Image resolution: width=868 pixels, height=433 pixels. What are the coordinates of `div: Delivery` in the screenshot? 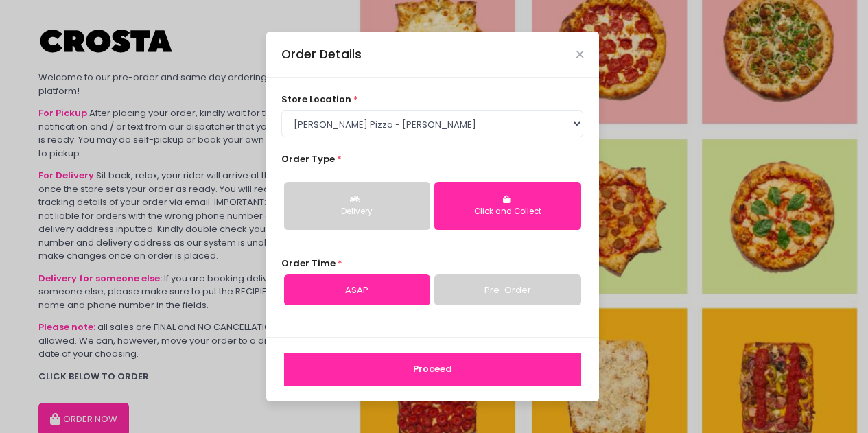 It's located at (357, 212).